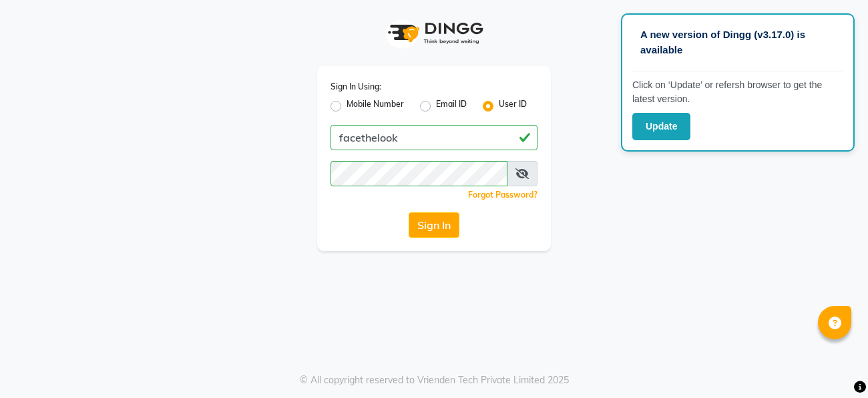  Describe the element at coordinates (434, 225) in the screenshot. I see `button: Sign In` at that location.